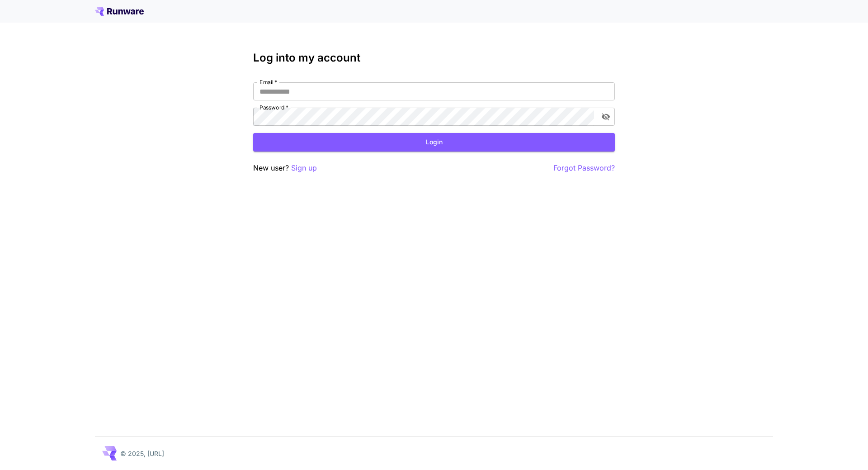 The image size is (868, 470). Describe the element at coordinates (304, 168) in the screenshot. I see `button: Sign up` at that location.